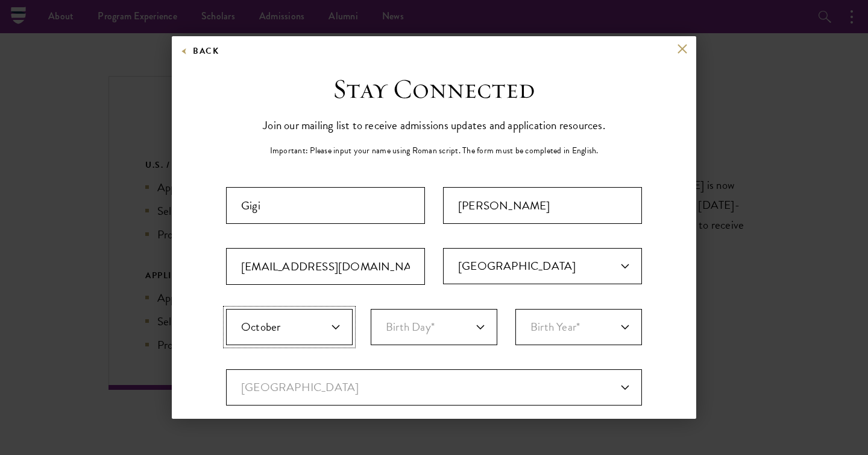  Describe the element at coordinates (542, 205) in the screenshot. I see `div: Last Name (Family Name)*` at that location.